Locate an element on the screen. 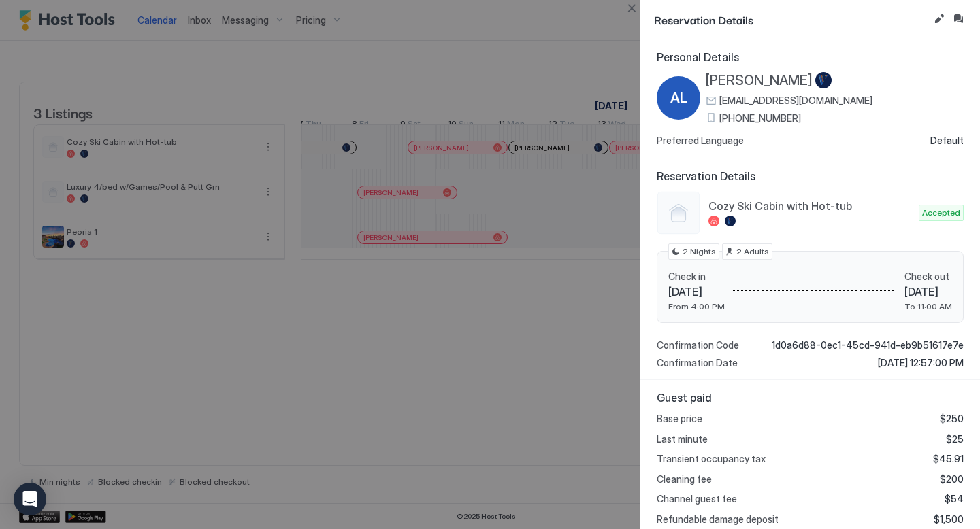 Image resolution: width=980 pixels, height=529 pixels. span: Transient occupancy tax is located at coordinates (711, 459).